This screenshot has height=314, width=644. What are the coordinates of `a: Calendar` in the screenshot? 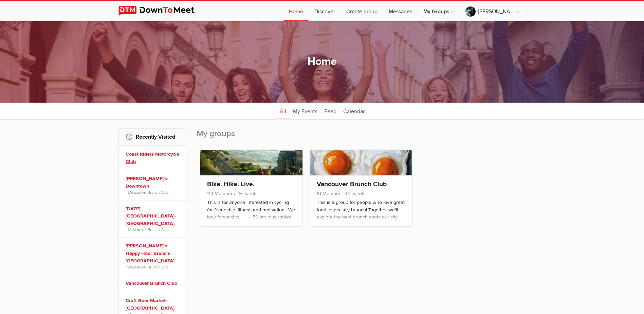 It's located at (354, 110).